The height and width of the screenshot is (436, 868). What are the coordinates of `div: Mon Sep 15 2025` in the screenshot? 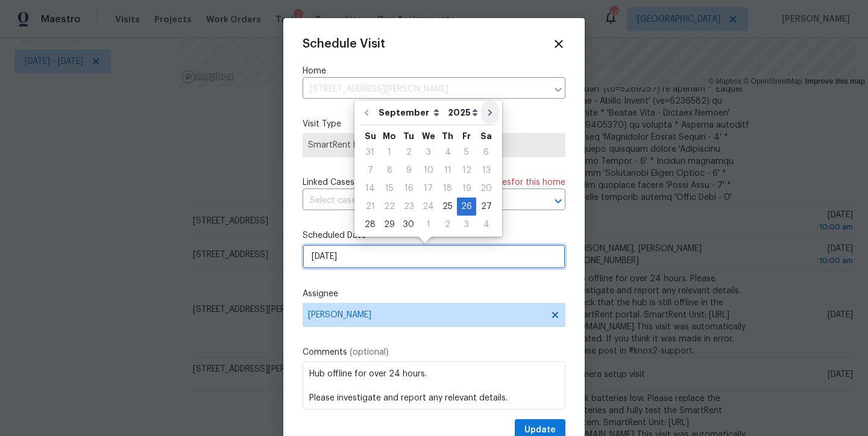 It's located at (389, 188).